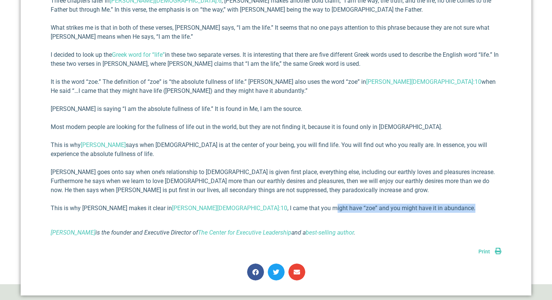 This screenshot has width=552, height=300. What do you see at coordinates (484, 251) in the screenshot?
I see `span: Print` at bounding box center [484, 251].